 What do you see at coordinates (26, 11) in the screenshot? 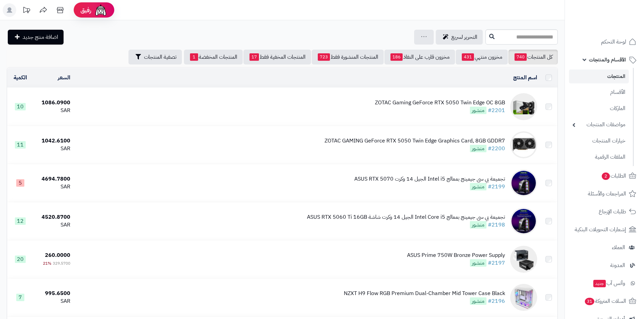
I see `a: تحديثات المنصة` at bounding box center [26, 11].